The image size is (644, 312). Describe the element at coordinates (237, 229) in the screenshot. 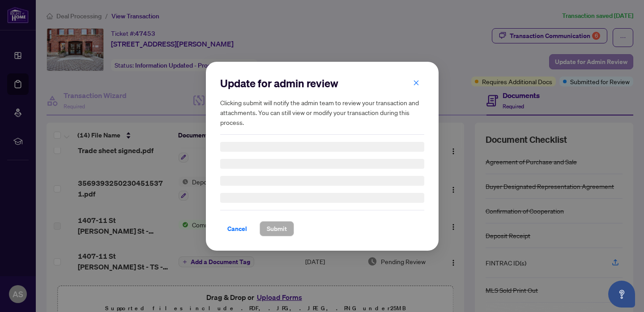

I see `button: Cancel` at that location.